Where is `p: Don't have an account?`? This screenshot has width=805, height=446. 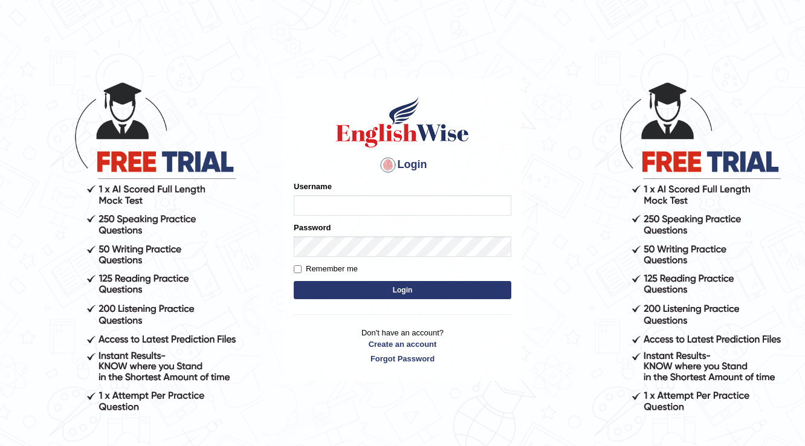 p: Don't have an account? is located at coordinates (403, 346).